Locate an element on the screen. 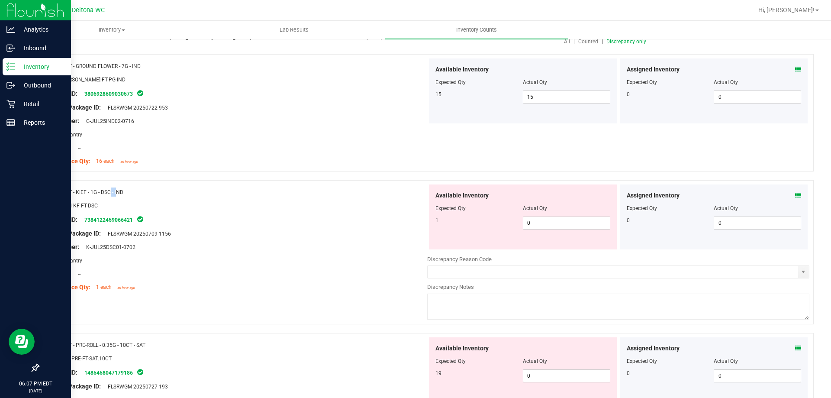 The image size is (831, 398). span: Discrepancy Reason Code is located at coordinates (459, 259).